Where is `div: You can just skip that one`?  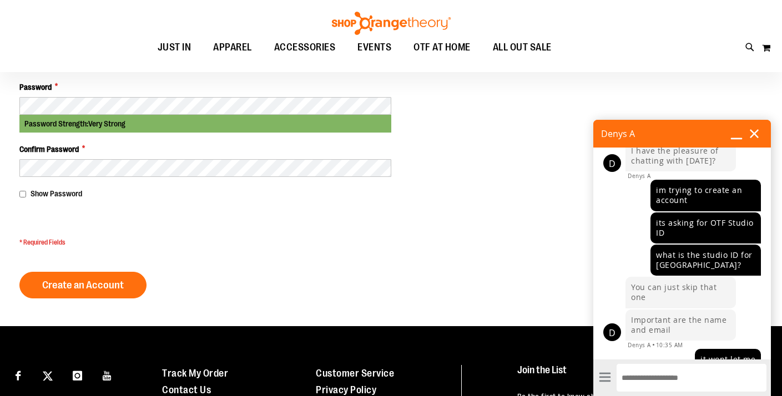 div: You can just skip that one is located at coordinates (681, 293).